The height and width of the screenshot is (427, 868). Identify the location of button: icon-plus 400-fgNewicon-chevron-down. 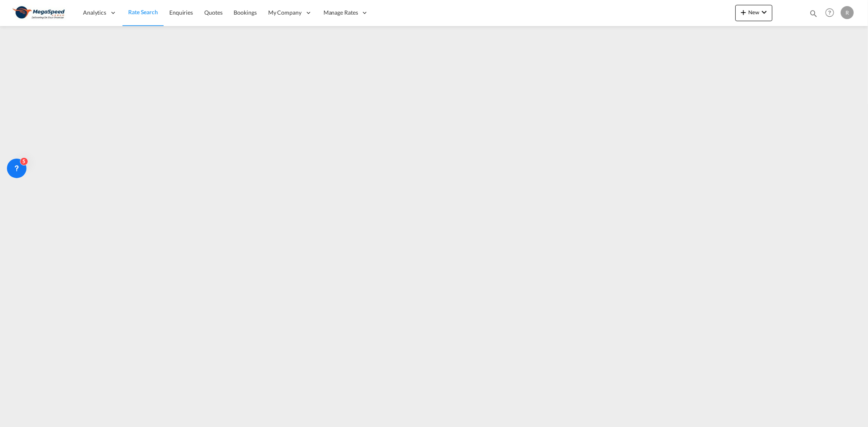
(754, 13).